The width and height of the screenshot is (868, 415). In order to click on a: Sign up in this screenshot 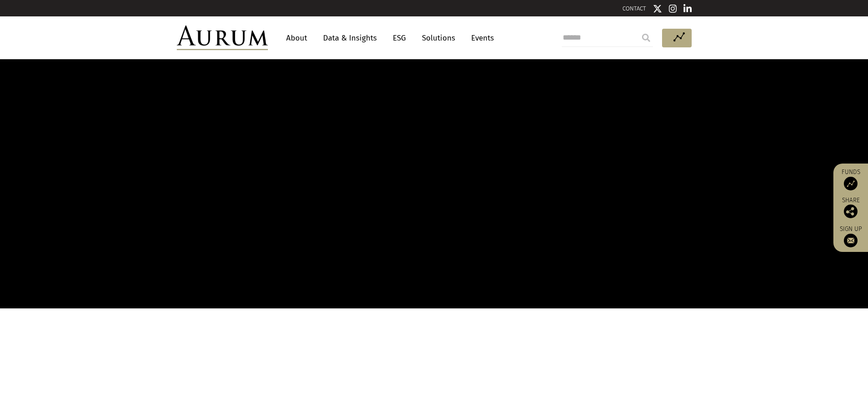, I will do `click(851, 236)`.